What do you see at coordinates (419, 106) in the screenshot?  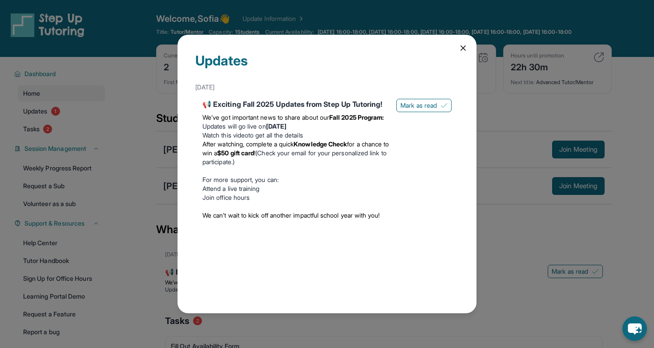 I see `span: Mark as read` at bounding box center [419, 106].